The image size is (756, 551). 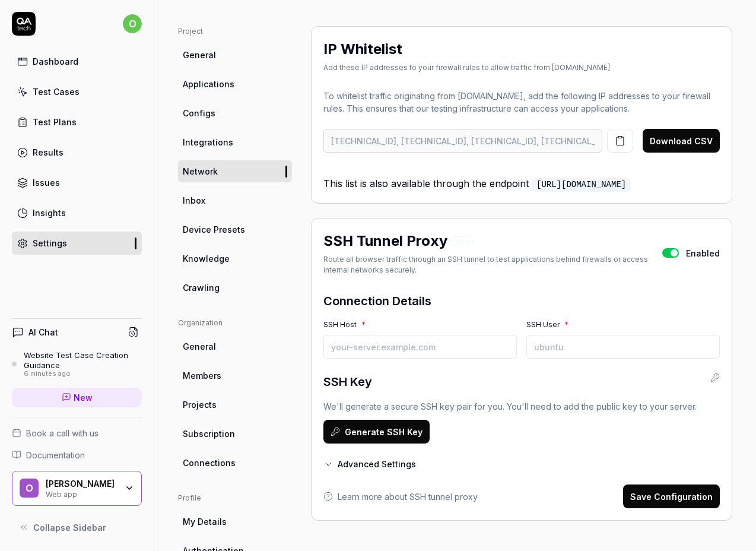 I want to click on button: Advanced Settings, so click(x=370, y=463).